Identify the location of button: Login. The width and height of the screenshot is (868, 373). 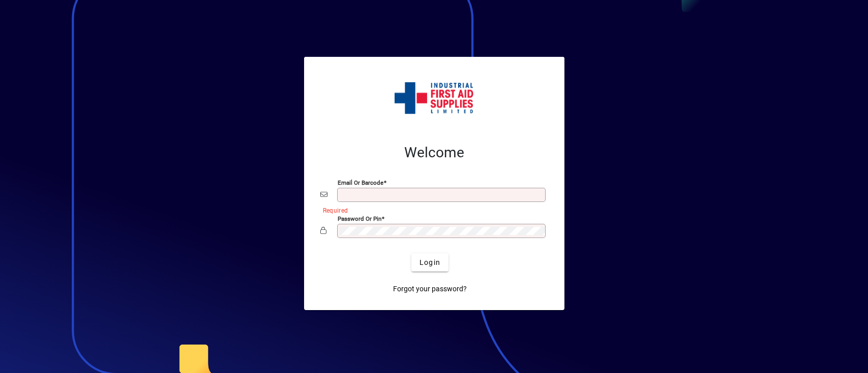
(429, 262).